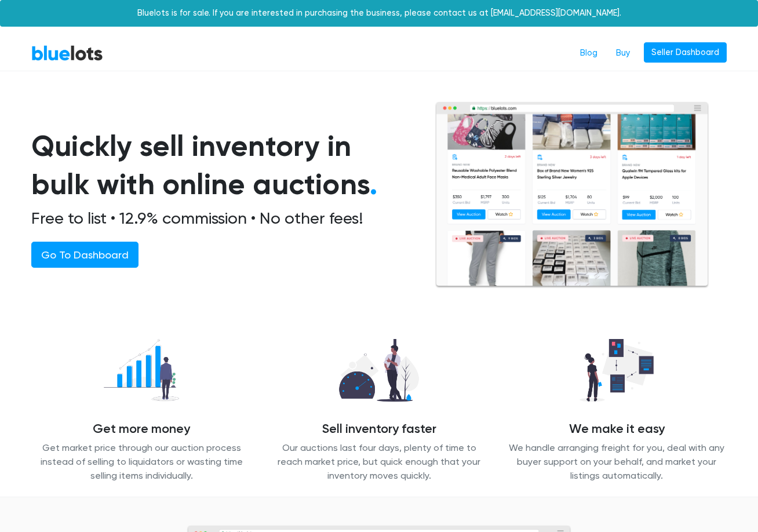  I want to click on p: We handle arranging freight for you, deal with any buyer support on your behalf, and market your ..., so click(616, 462).